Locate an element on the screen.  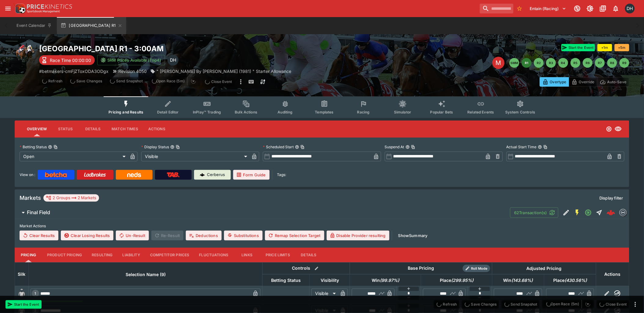
p: Race Time 00:00:00 is located at coordinates (70, 60).